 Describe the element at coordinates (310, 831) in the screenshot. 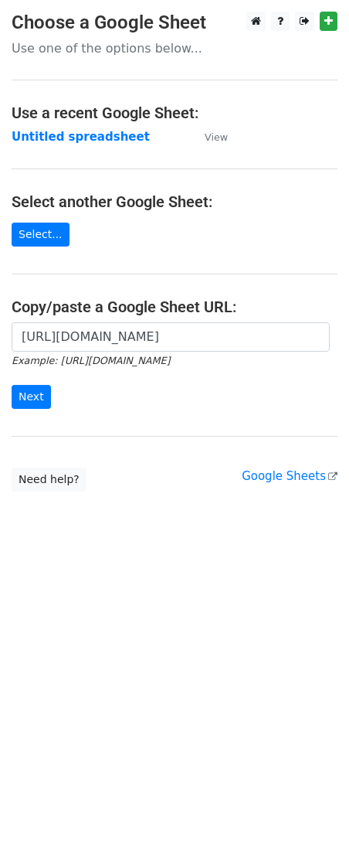

I see `div: Chat Widget` at that location.